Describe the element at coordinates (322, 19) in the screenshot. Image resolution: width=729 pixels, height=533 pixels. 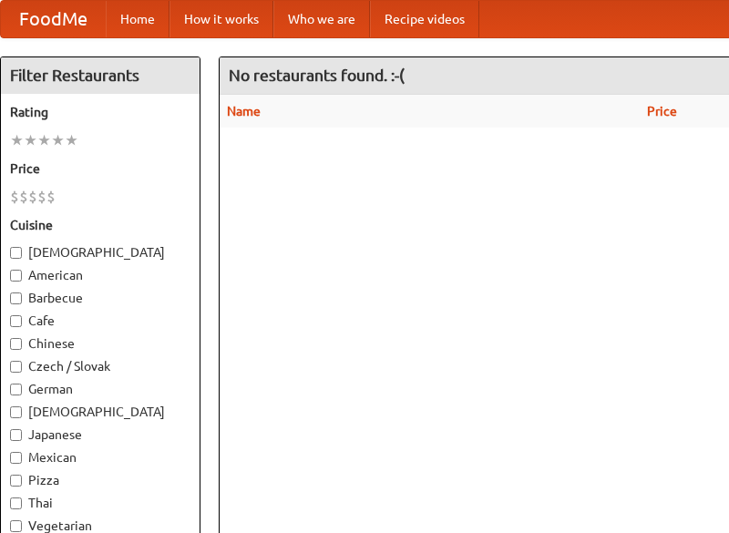
I see `a: Who we are` at that location.